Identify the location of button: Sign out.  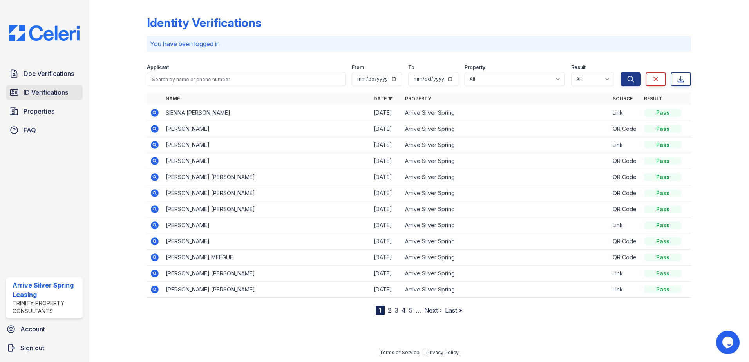
(44, 348).